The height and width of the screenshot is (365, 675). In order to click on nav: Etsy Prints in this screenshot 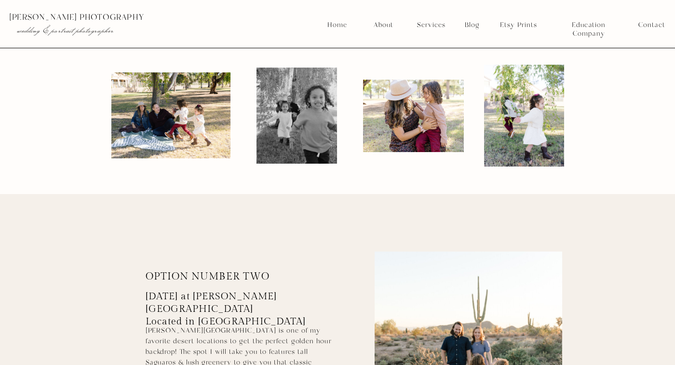, I will do `click(519, 25)`.